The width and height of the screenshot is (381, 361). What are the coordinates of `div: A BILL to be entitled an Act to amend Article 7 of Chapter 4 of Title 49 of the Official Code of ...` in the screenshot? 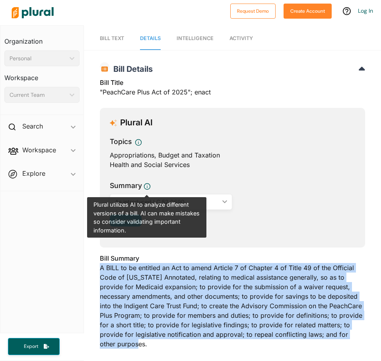 It's located at (232, 304).